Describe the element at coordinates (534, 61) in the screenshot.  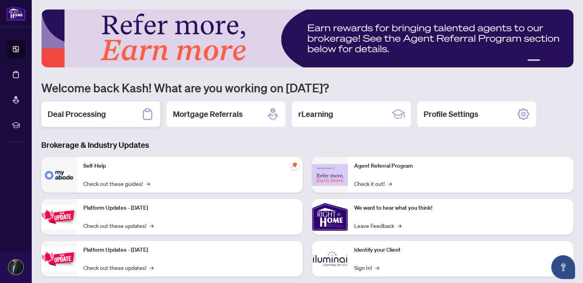
I see `button: 1` at that location.